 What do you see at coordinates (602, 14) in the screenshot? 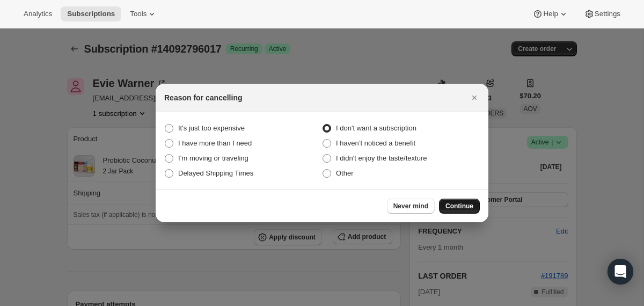
I see `button: Settings` at bounding box center [602, 14].